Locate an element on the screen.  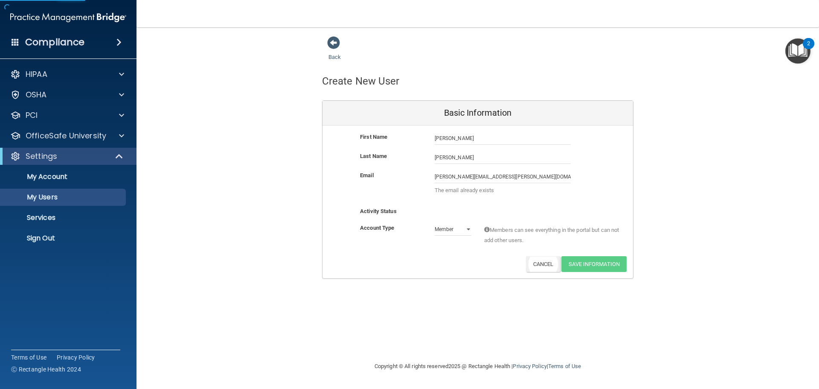
p: Sign Out is located at coordinates (64, 238).